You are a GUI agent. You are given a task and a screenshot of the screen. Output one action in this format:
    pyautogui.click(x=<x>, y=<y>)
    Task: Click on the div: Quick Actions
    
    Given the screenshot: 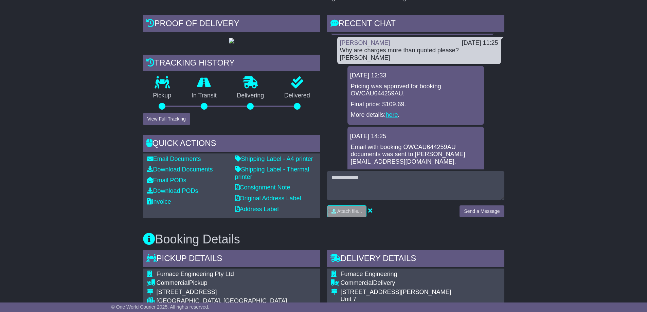 What is the action you would take?
    pyautogui.click(x=232, y=144)
    